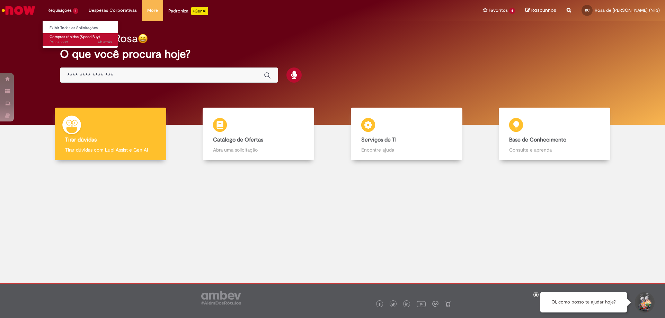 This screenshot has height=318, width=665. Describe the element at coordinates (421, 304) in the screenshot. I see `img: logo_footer_youtube.png` at that location.